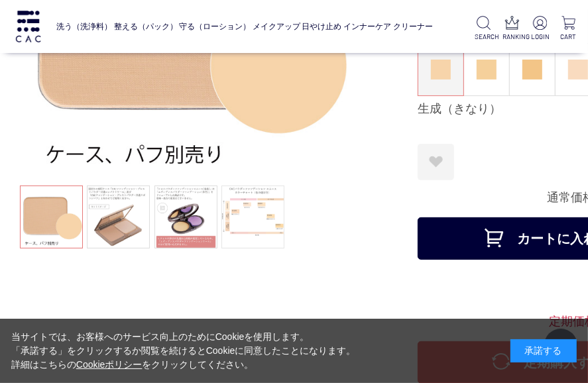 This screenshot has height=383, width=588. Describe the element at coordinates (109, 365) in the screenshot. I see `a: Cookieポリシー` at that location.